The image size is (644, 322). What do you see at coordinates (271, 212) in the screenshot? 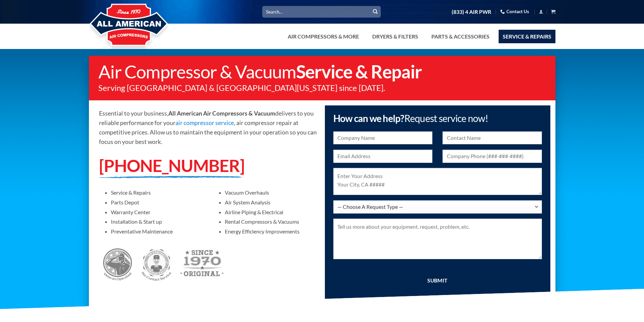
I see `p: Airline Piping & Electrical` at bounding box center [271, 212].